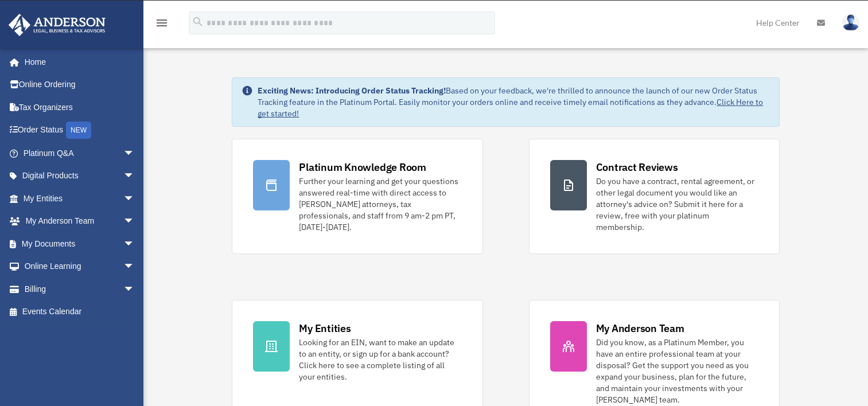  What do you see at coordinates (677, 371) in the screenshot?
I see `div: Did you know, as a Platinum Member, you have an entire professional team at your disposal? Get th...` at bounding box center [677, 371].